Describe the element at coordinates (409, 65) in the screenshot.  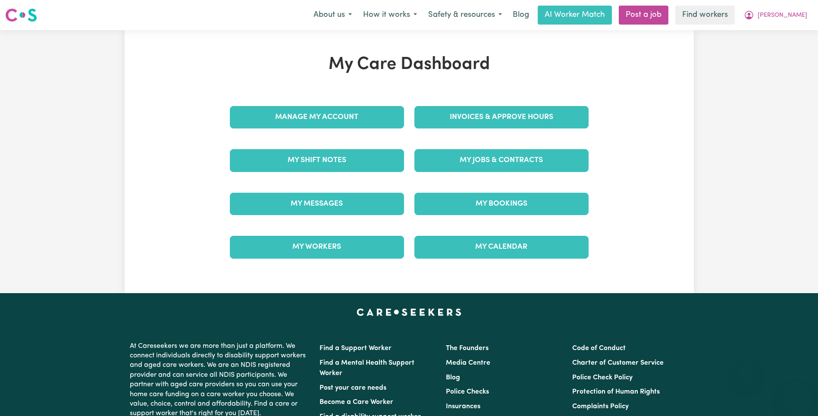
I see `h1: My Care Dashboard` at that location.